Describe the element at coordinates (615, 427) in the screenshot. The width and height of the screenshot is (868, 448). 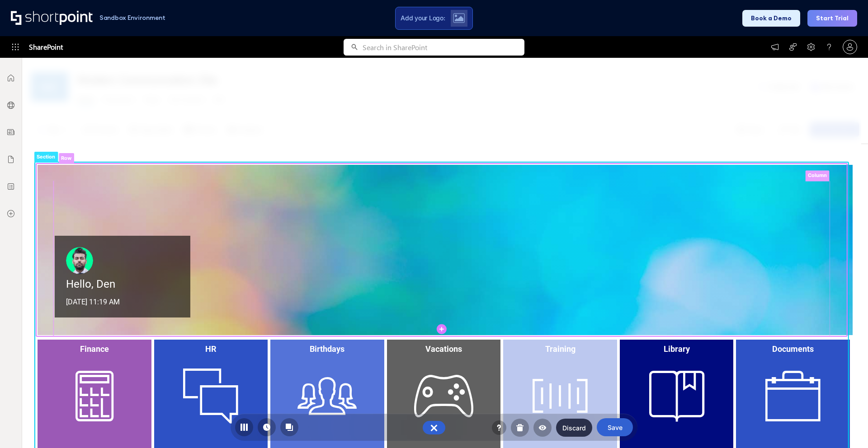
I see `button: Save` at that location.